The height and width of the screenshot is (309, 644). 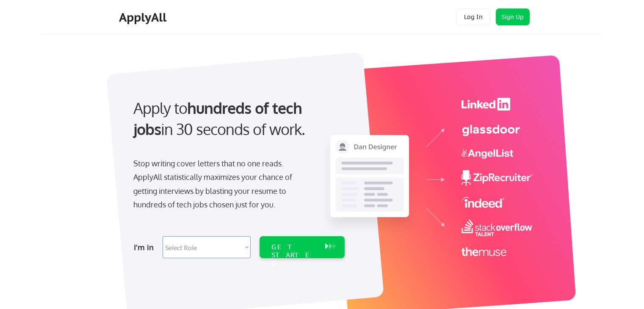 I want to click on strong: hundreds of tech jobs, so click(x=219, y=118).